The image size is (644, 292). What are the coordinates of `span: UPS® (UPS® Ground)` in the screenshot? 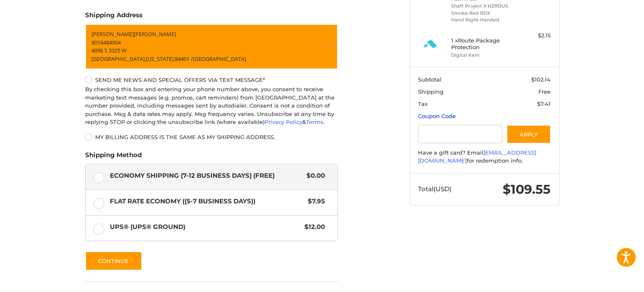 It's located at (205, 227).